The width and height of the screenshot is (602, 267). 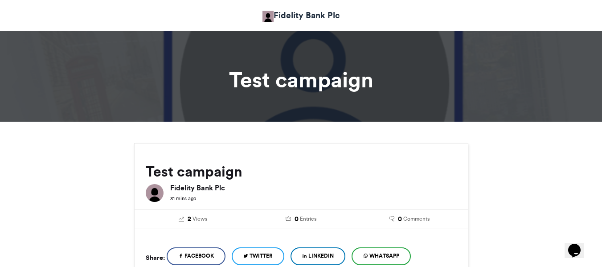 What do you see at coordinates (321, 256) in the screenshot?
I see `span: LinkedIn` at bounding box center [321, 256].